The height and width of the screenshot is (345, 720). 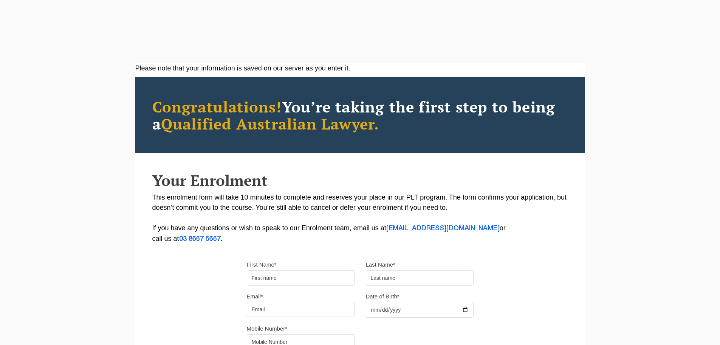 I want to click on input: First name, so click(x=301, y=278).